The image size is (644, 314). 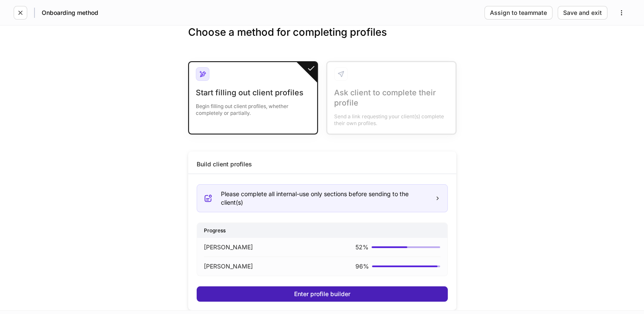 What do you see at coordinates (322, 39) in the screenshot?
I see `h3: Choose a method for completing profiles` at bounding box center [322, 39].